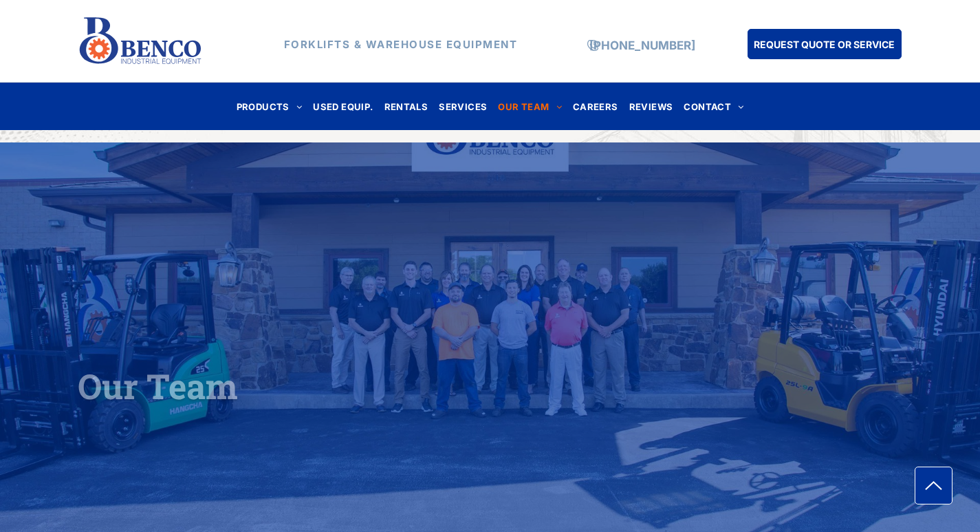 This screenshot has width=980, height=532. Describe the element at coordinates (463, 106) in the screenshot. I see `a: SERVICES` at that location.